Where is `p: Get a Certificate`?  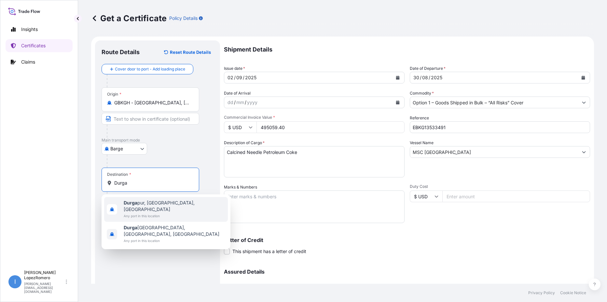 p: Get a Certificate is located at coordinates (129, 18).